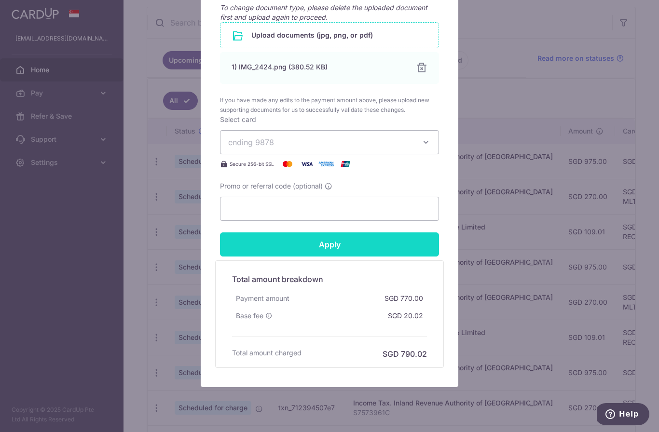  I want to click on span: If you have made any edits to the payment amount above, please upload new supporting documents fo..., so click(330, 105).